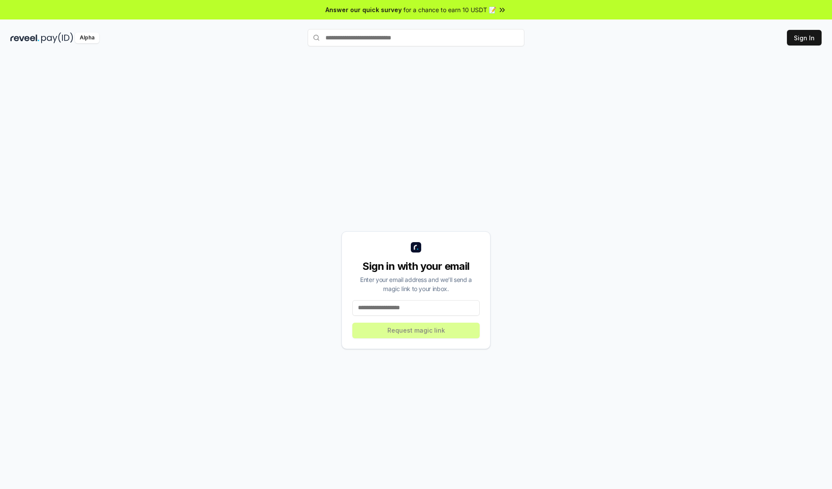  Describe the element at coordinates (364, 10) in the screenshot. I see `span: Answer our quick survey` at that location.